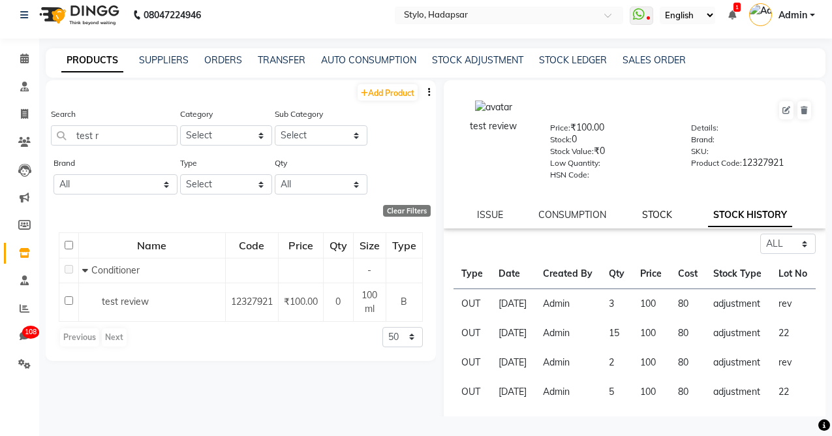 This screenshot has height=436, width=832. Describe the element at coordinates (736, 7) in the screenshot. I see `span: 1` at that location.